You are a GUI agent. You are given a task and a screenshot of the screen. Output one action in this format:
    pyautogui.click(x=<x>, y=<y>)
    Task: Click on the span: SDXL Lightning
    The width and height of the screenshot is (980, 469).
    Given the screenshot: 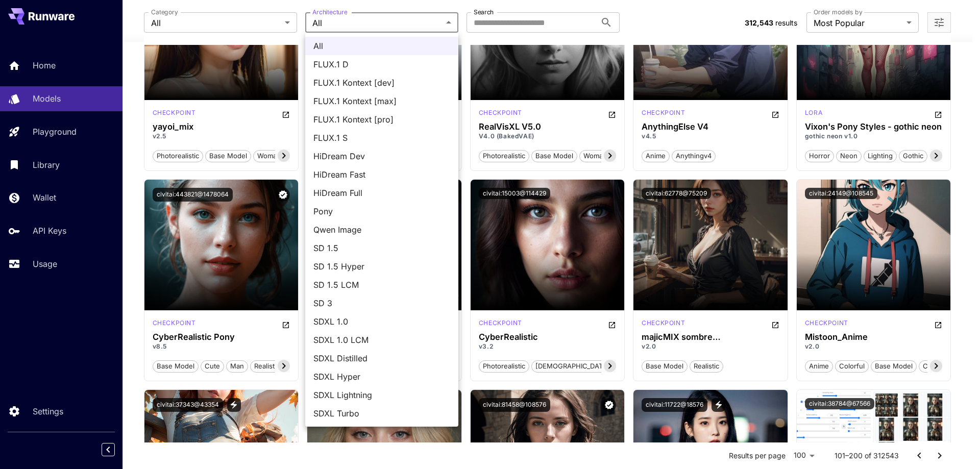 What is the action you would take?
    pyautogui.click(x=382, y=395)
    